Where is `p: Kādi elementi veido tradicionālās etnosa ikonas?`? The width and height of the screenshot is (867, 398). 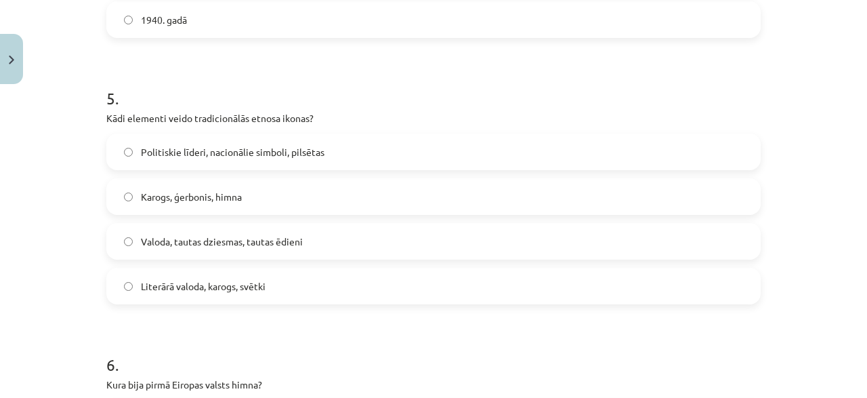 p: Kādi elementi veido tradicionālās etnosa ikonas? is located at coordinates (434, 118).